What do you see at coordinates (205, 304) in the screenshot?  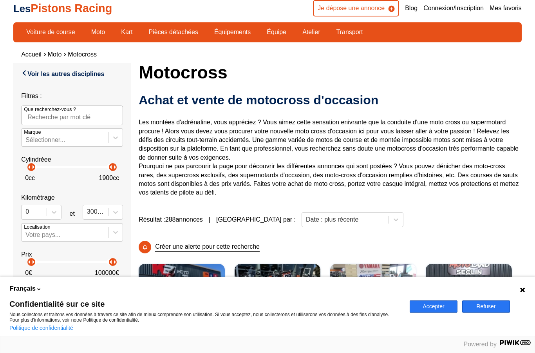 I see `span: Confidentialité sur ce site` at bounding box center [205, 304].